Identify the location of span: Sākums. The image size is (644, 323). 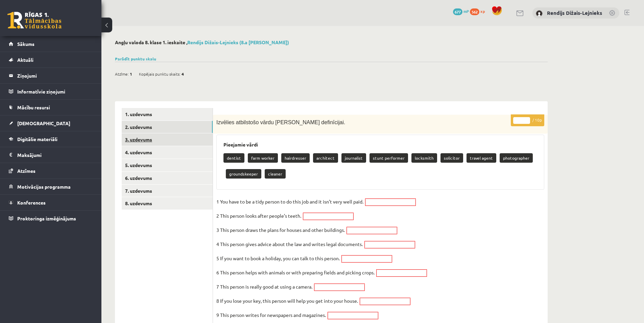
(26, 44).